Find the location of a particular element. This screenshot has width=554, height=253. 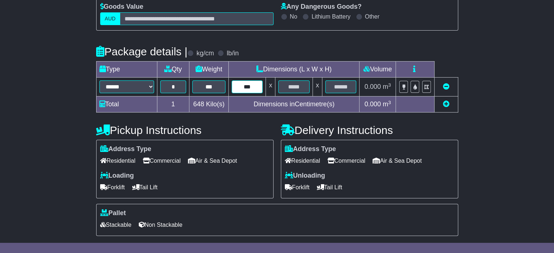

a: Remove this item is located at coordinates (447, 87).